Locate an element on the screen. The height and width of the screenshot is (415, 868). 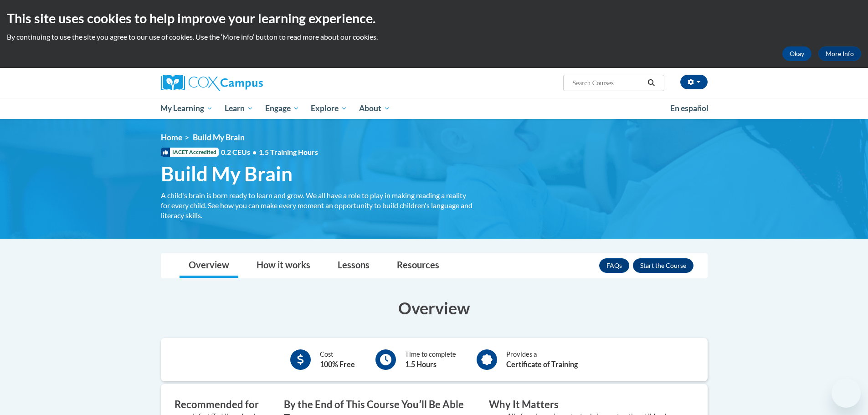
a: My Learning is located at coordinates (187, 109).